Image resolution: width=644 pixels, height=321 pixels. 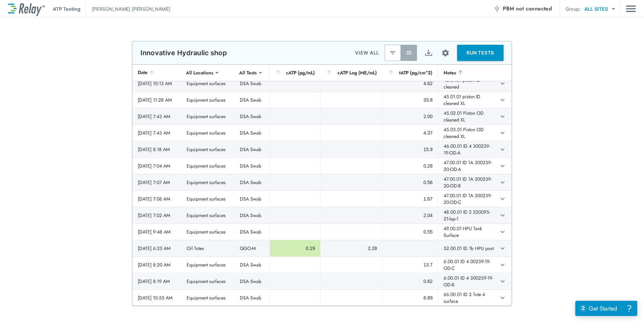 What do you see at coordinates (467, 265) in the screenshot?
I see `td: 6.00.01 ID 4 00239-19-OD-C` at bounding box center [467, 265].